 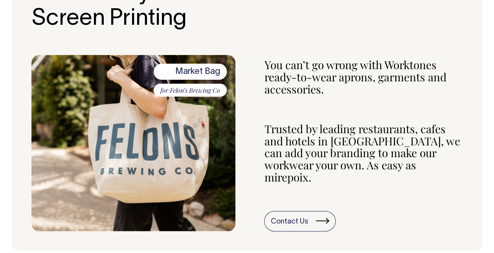 What do you see at coordinates (190, 90) in the screenshot?
I see `span: for Felon’s Brewing Co` at bounding box center [190, 90].